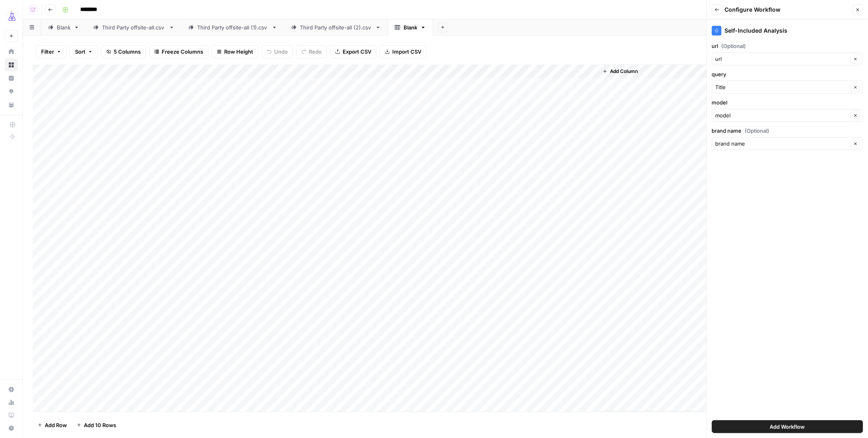 Image resolution: width=868 pixels, height=438 pixels. Describe the element at coordinates (239, 51) in the screenshot. I see `span: Row Height` at that location.